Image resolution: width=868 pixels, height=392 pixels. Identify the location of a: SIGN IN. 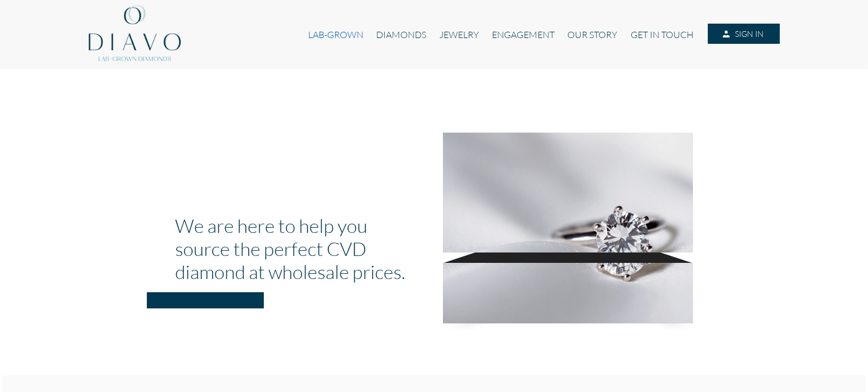
(744, 34).